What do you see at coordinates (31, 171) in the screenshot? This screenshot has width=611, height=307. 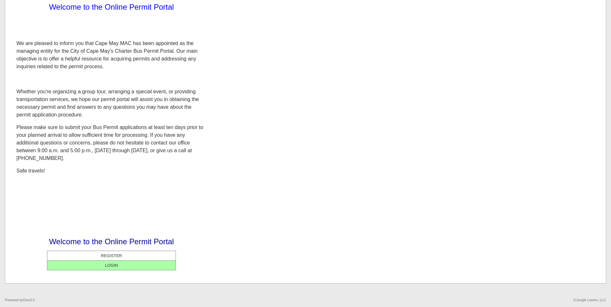 I see `span: Safe travels!` at bounding box center [31, 171].